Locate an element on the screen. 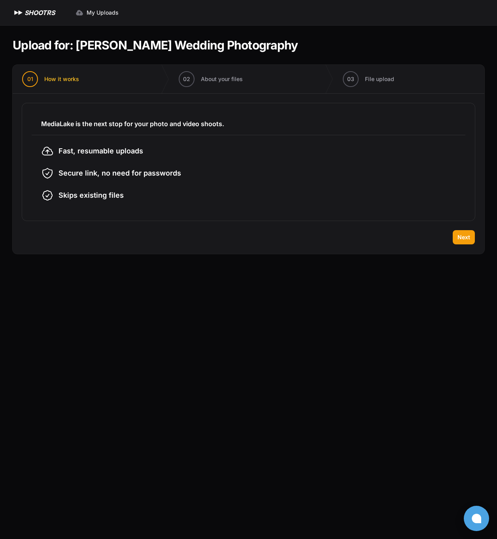 This screenshot has width=497, height=539. span: About your files is located at coordinates (222, 79).